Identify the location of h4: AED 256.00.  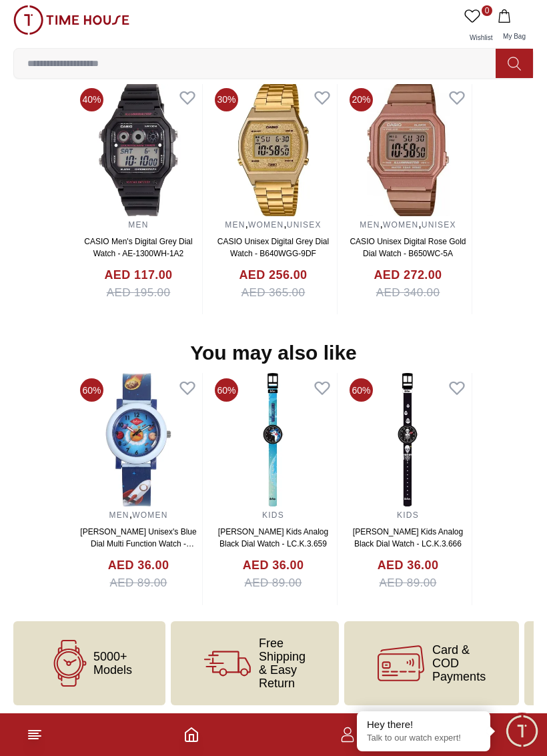
(273, 275).